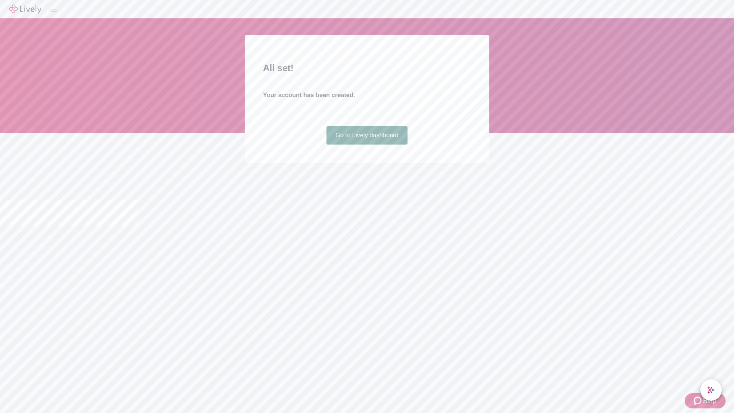 The height and width of the screenshot is (413, 734). I want to click on img: Lively, so click(25, 9).